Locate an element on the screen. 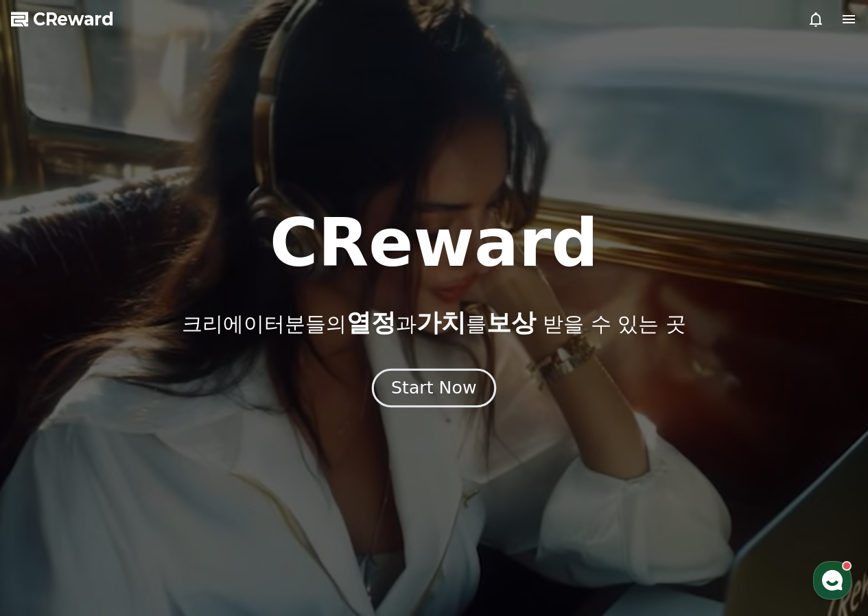 The height and width of the screenshot is (616, 868). a: 대화 is located at coordinates (134, 453).